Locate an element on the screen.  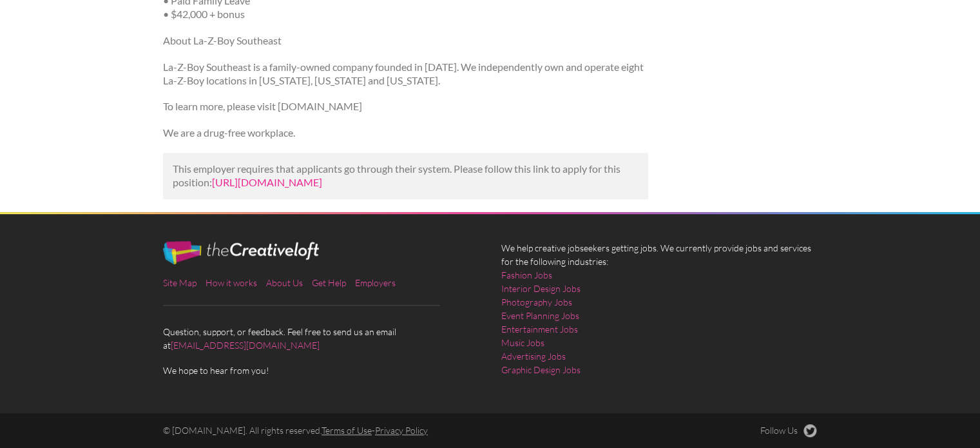
a: Privacy Policy is located at coordinates (402, 430).